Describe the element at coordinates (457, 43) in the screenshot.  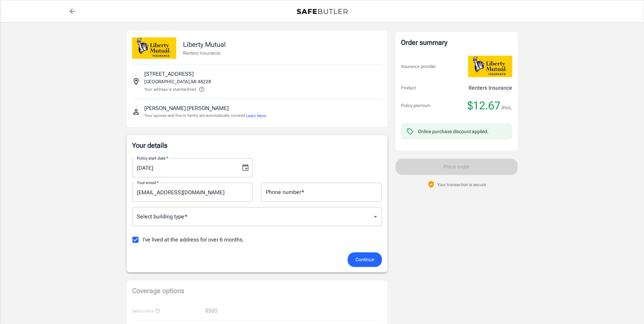
I see `div: Order summary` at that location.